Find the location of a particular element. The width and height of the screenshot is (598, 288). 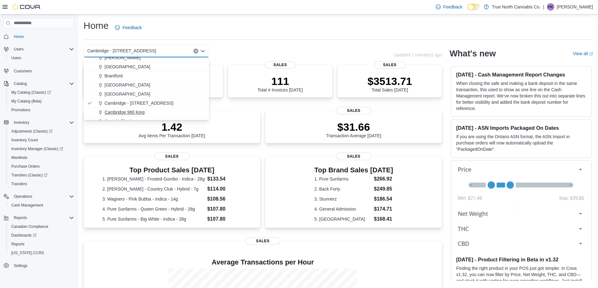

dt: 2. Back Forty is located at coordinates (343, 189).